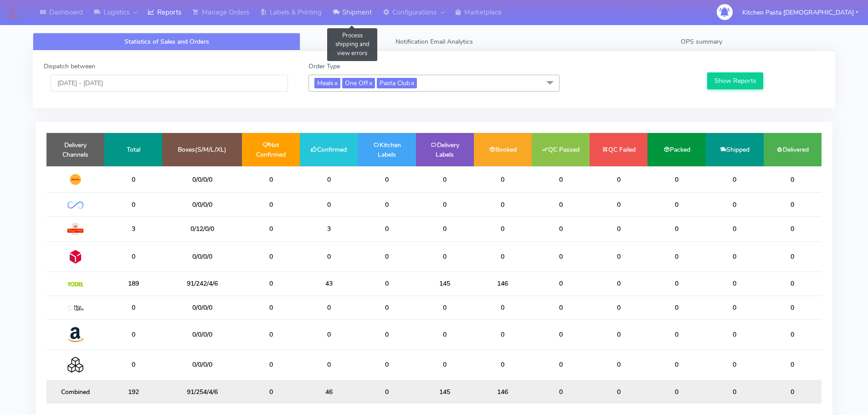 The image size is (868, 415). Describe the element at coordinates (133, 284) in the screenshot. I see `td: 189` at that location.